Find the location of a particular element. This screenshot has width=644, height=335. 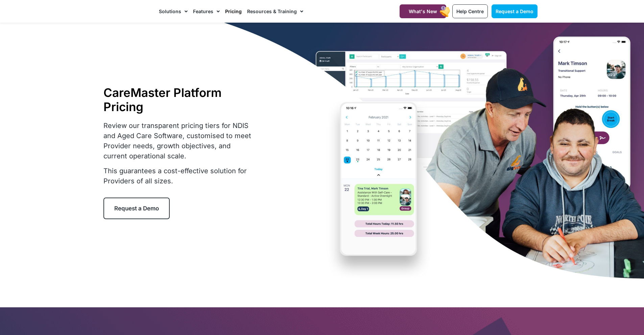

p: Review our transparent pricing tiers for NDIS and Aged Care Software, customised to meet Provider... is located at coordinates (180, 141).